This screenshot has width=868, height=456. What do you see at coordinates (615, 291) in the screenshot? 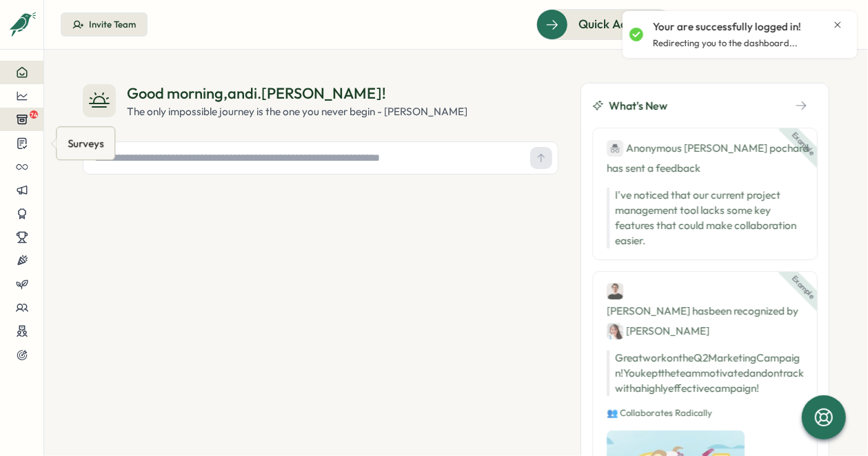
I see `img: Ben` at bounding box center [615, 291].